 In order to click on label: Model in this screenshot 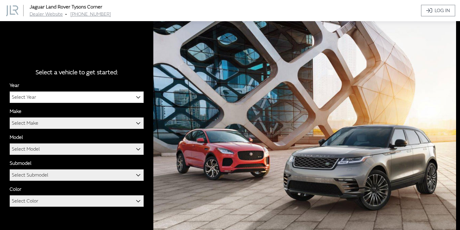, I will do `click(16, 137)`.